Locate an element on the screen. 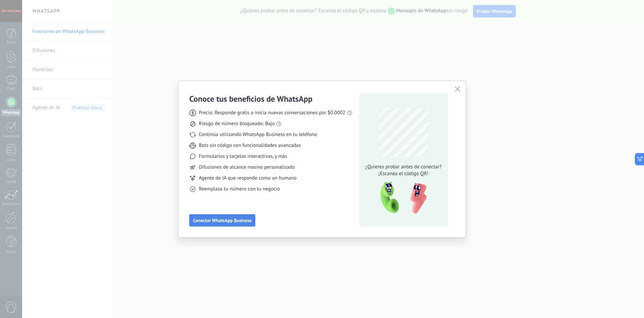 Image resolution: width=644 pixels, height=318 pixels. span: Riesgo de número bloqueado: Bajo is located at coordinates (236, 124).